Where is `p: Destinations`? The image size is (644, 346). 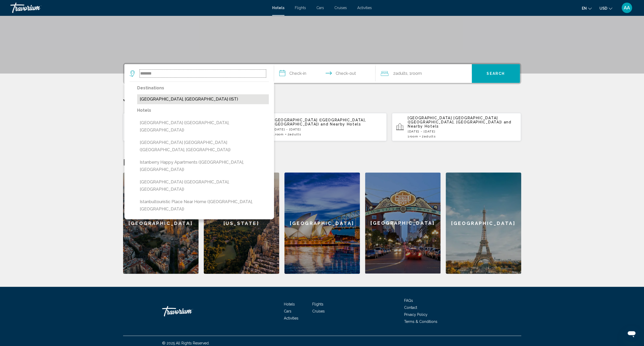 p: Destinations is located at coordinates (203, 88).